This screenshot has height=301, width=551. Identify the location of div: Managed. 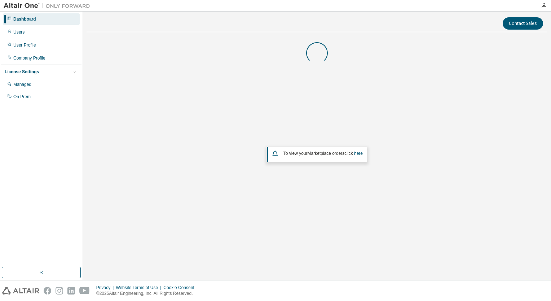
(22, 84).